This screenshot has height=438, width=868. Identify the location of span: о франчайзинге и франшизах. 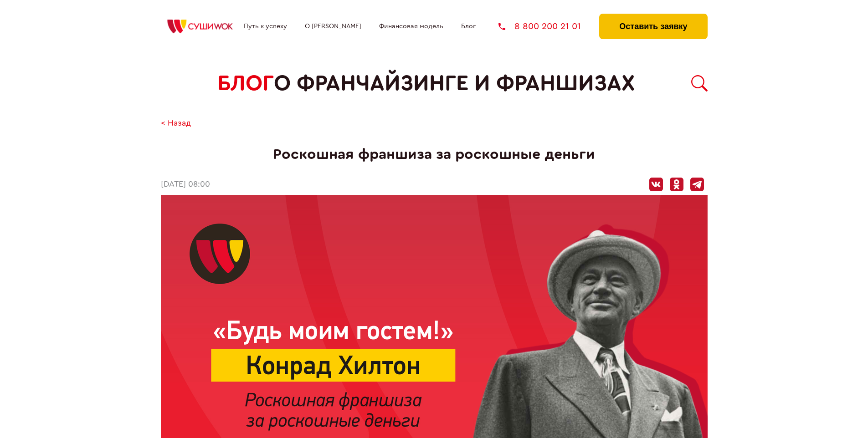
(454, 83).